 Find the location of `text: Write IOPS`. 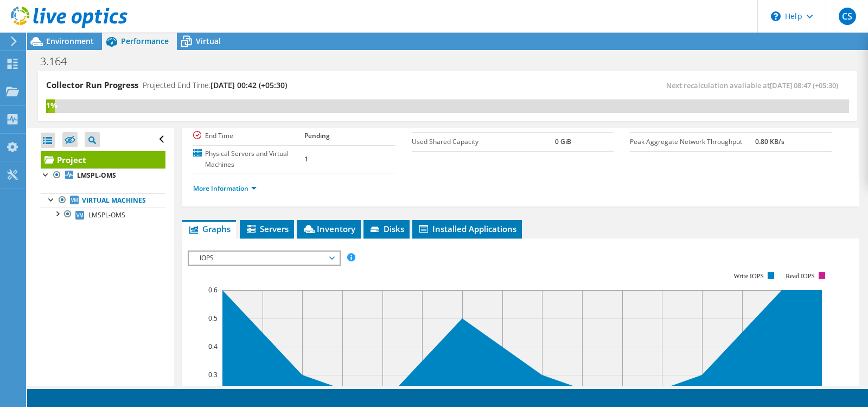

text: Write IOPS is located at coordinates (749, 276).